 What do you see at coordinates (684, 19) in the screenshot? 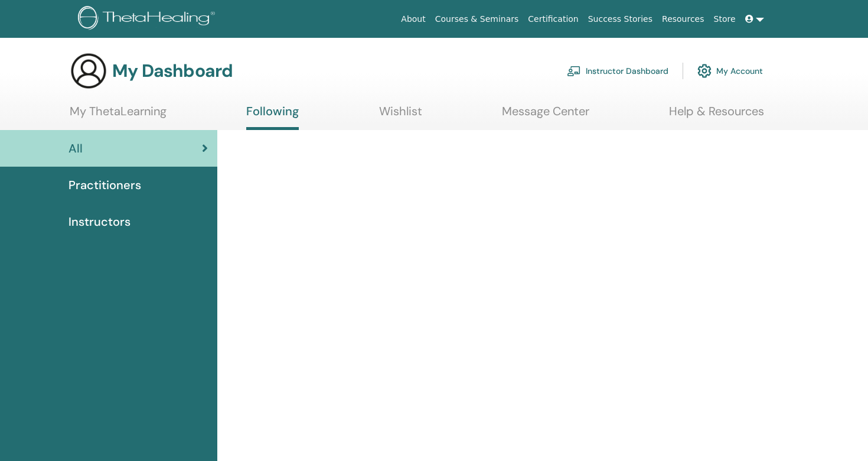
I see `a: Resources` at bounding box center [684, 19].